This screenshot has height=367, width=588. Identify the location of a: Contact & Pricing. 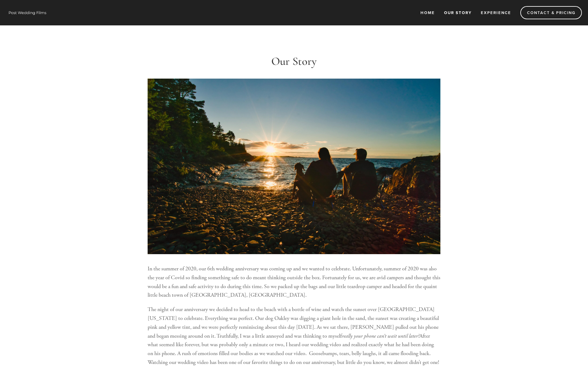
(551, 13).